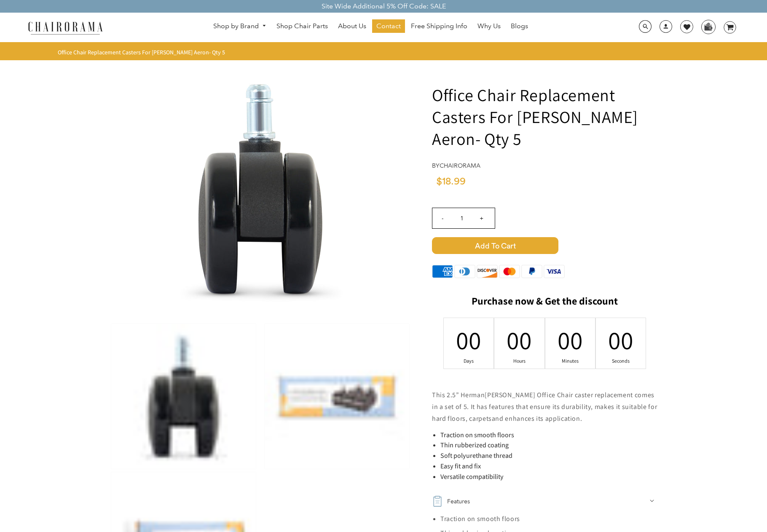  I want to click on a: Shop Chair Parts, so click(302, 26).